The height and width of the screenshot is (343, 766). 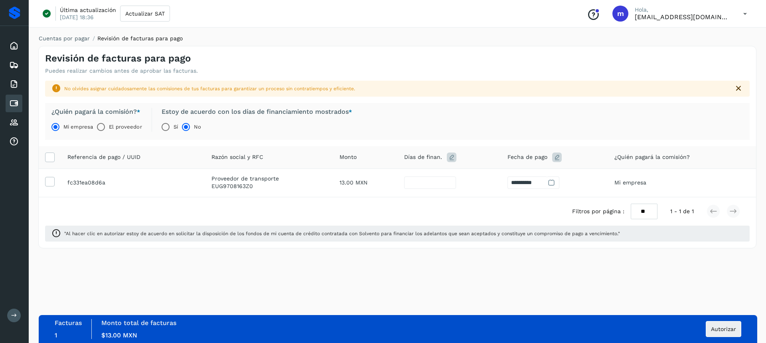 I want to click on div: Analiticas de tarifas, so click(x=14, y=142).